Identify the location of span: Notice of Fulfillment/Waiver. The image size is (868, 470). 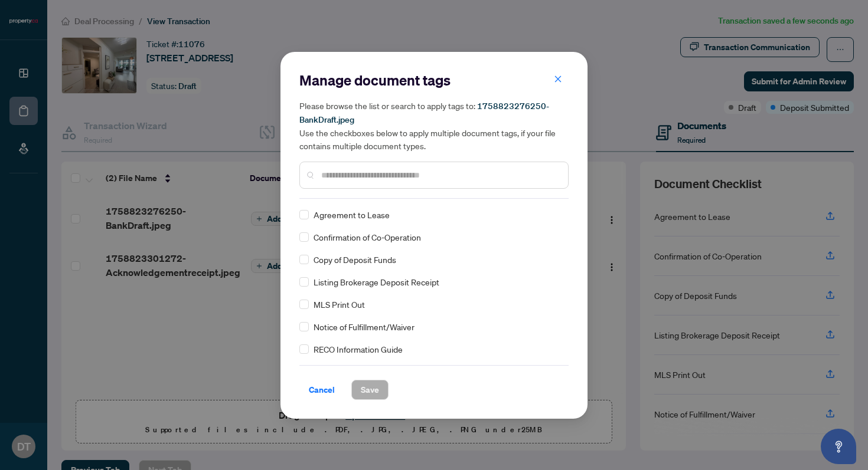
(364, 327).